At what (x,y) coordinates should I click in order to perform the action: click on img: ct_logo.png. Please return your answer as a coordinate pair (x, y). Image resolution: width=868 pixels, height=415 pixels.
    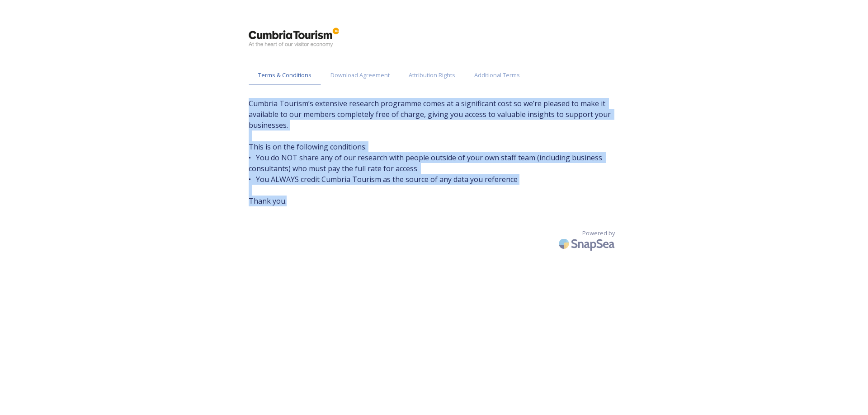
    Looking at the image, I should click on (294, 38).